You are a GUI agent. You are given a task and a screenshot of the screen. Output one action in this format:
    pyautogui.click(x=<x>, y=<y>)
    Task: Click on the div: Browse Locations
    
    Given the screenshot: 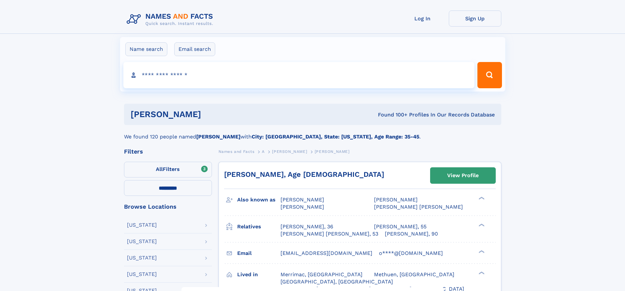 What is the action you would take?
    pyautogui.click(x=168, y=207)
    